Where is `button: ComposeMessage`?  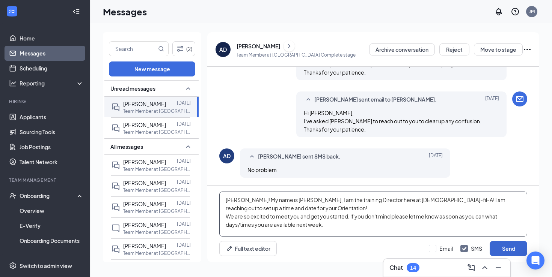 button: ComposeMessage is located at coordinates (471, 268).